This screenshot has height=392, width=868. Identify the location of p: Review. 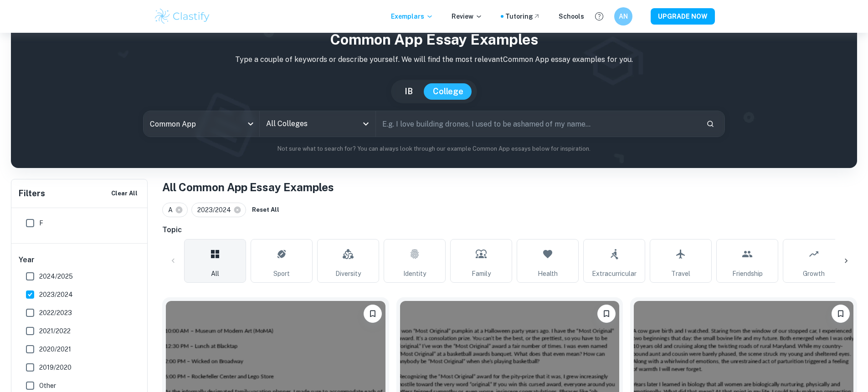
(467, 17).